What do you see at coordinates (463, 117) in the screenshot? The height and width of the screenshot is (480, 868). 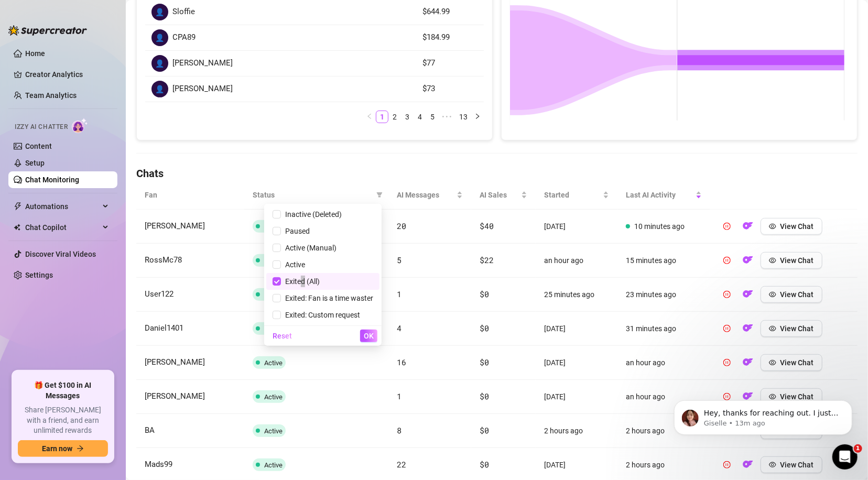 I see `a: 13` at bounding box center [463, 117].